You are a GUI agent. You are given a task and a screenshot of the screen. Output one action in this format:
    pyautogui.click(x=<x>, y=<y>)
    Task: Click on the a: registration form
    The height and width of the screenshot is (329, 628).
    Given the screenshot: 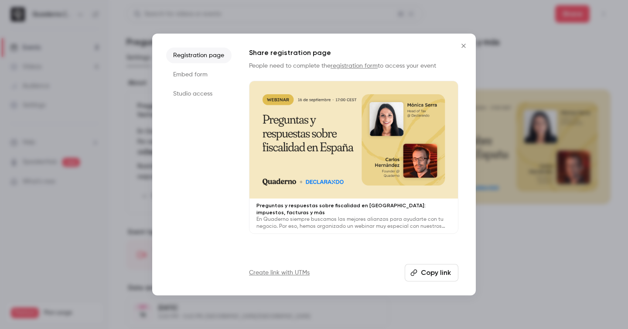 What is the action you would take?
    pyautogui.click(x=354, y=66)
    